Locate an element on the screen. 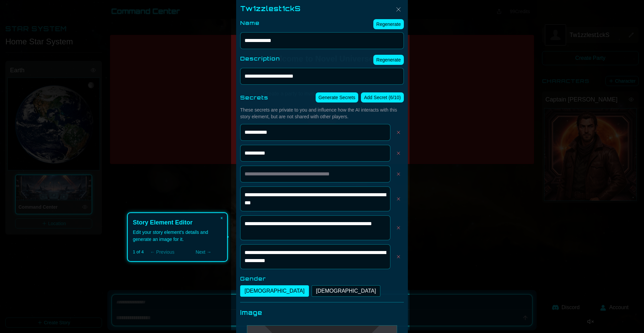 The height and width of the screenshot is (333, 644). label: Gender is located at coordinates (322, 279).